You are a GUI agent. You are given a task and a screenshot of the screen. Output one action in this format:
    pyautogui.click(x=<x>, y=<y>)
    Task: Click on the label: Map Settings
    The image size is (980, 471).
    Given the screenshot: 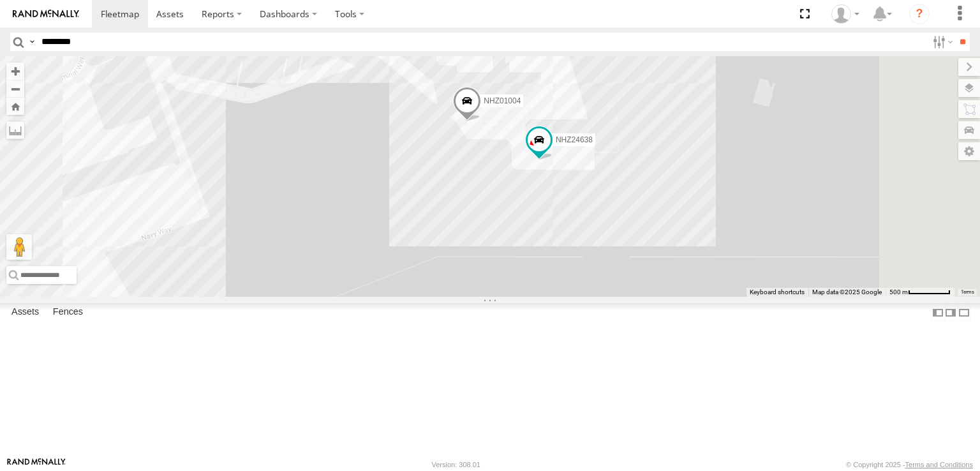 What is the action you would take?
    pyautogui.click(x=969, y=151)
    